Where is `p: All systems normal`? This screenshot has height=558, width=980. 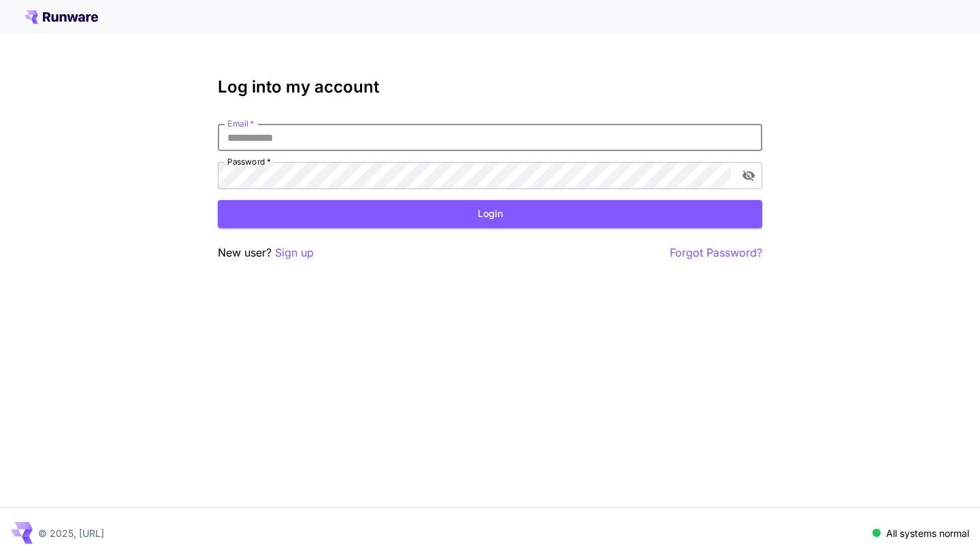
p: All systems normal is located at coordinates (928, 533).